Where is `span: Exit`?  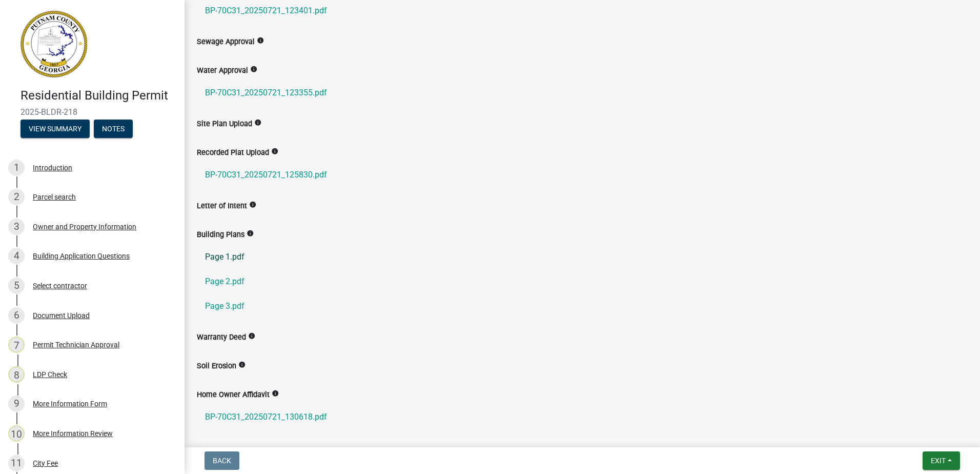 span: Exit is located at coordinates (938, 460).